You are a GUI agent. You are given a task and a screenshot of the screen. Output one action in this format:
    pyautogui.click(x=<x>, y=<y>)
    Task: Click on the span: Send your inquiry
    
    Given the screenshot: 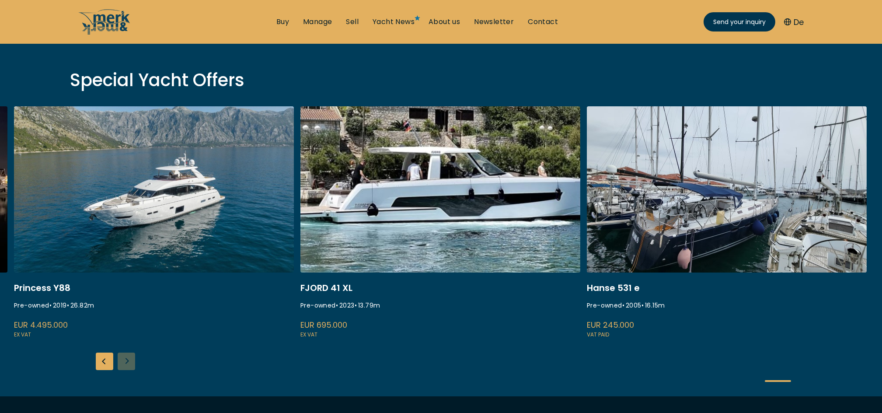 What is the action you would take?
    pyautogui.click(x=740, y=22)
    